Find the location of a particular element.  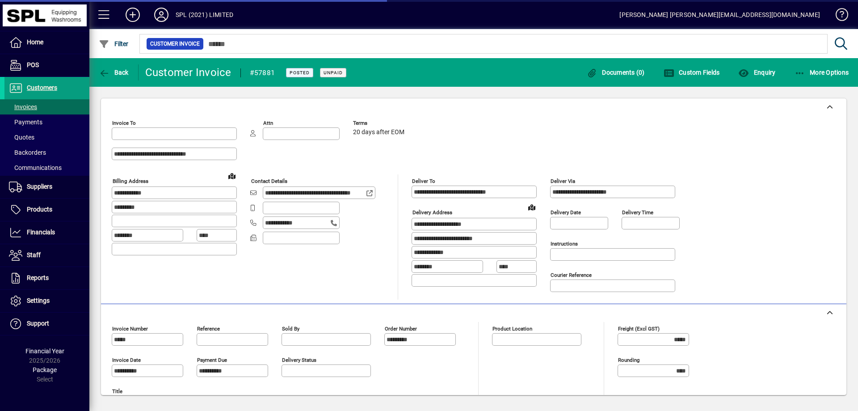

span: POS is located at coordinates (33, 65).